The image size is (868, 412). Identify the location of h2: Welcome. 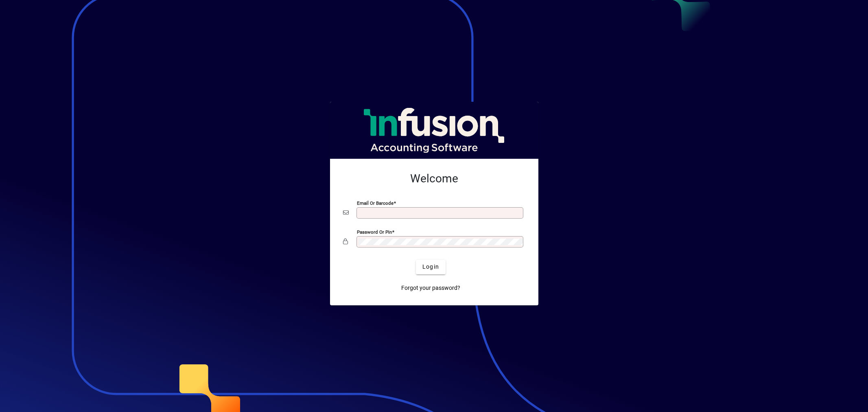
(434, 179).